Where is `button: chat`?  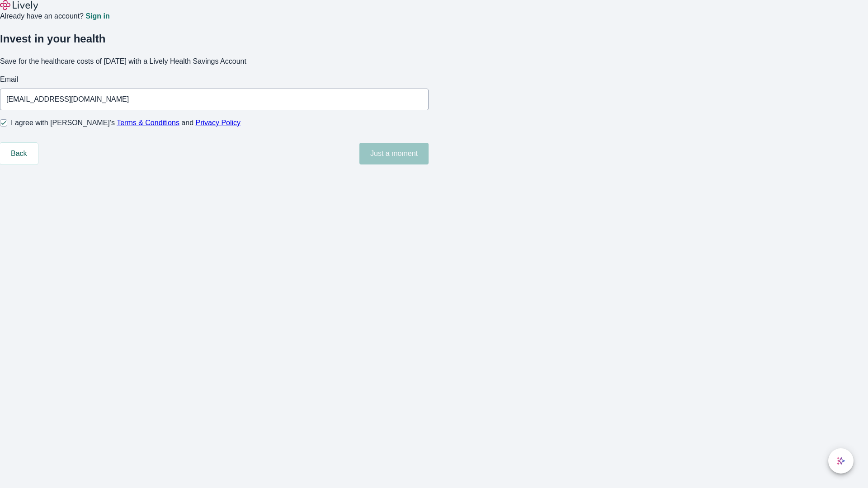 button: chat is located at coordinates (841, 461).